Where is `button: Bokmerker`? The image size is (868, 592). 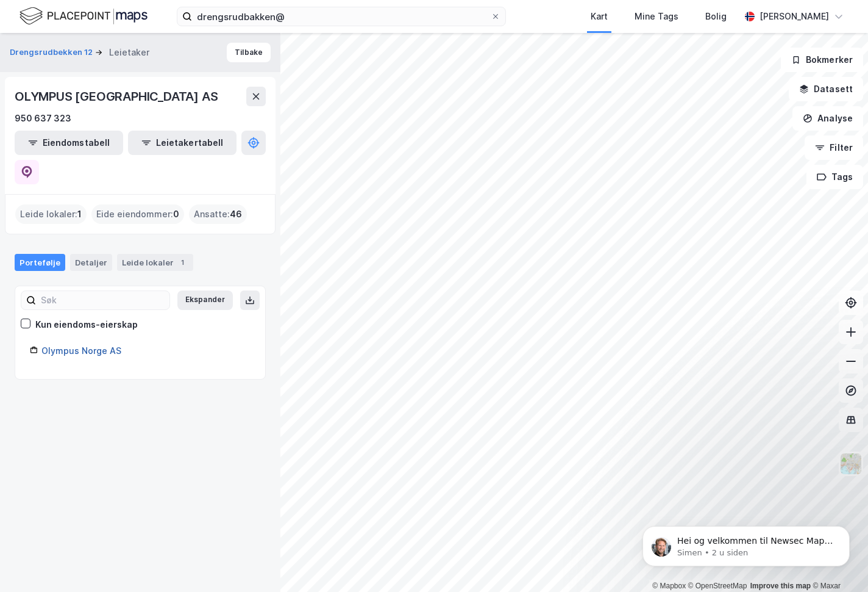 button: Bokmerker is located at coordinates (822, 60).